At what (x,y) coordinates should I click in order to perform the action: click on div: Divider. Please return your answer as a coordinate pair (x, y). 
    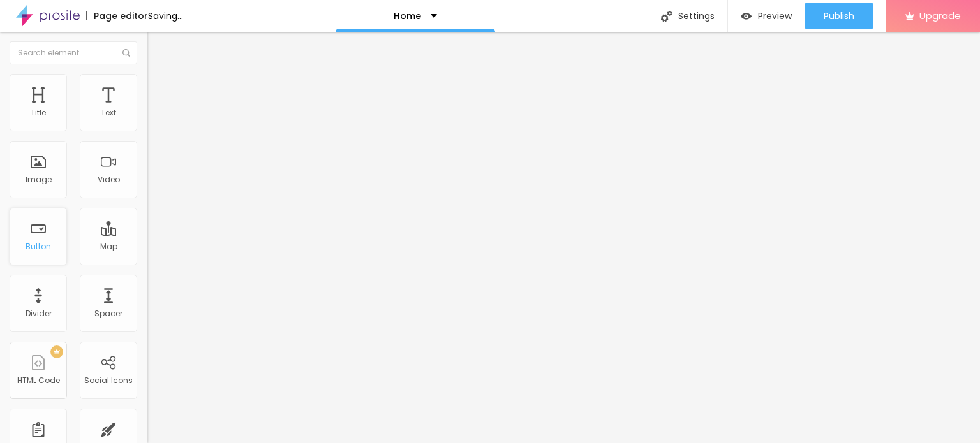
    Looking at the image, I should click on (38, 314).